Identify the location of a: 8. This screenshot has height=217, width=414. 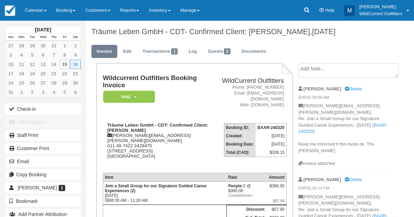
(65, 55).